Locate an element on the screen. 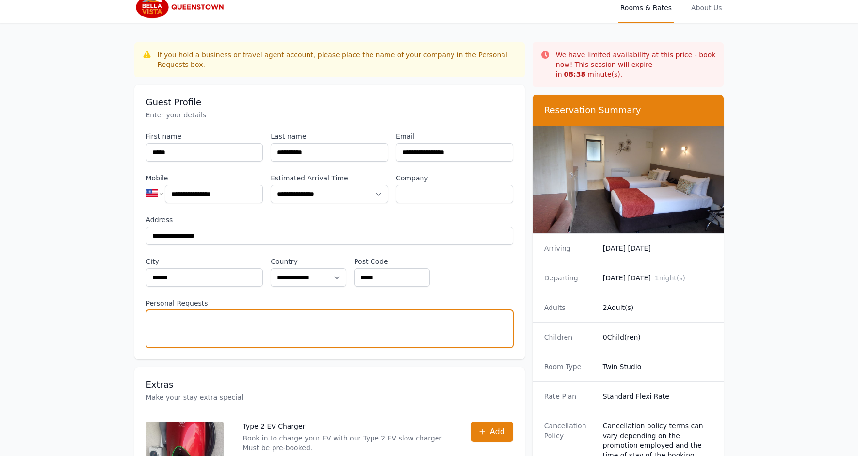 This screenshot has height=456, width=858. p: Type 2 EV Charger is located at coordinates (347, 427).